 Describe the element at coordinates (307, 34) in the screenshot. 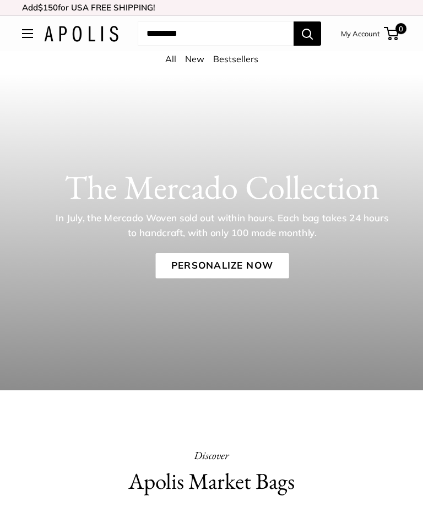

I see `button: Search` at that location.